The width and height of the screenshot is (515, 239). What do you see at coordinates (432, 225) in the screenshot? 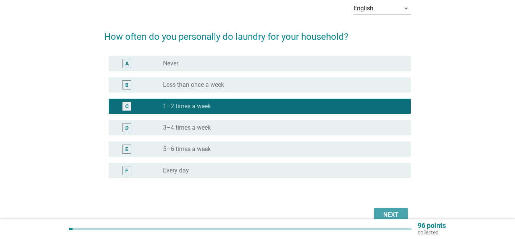
I see `p: 96 points` at bounding box center [432, 225].